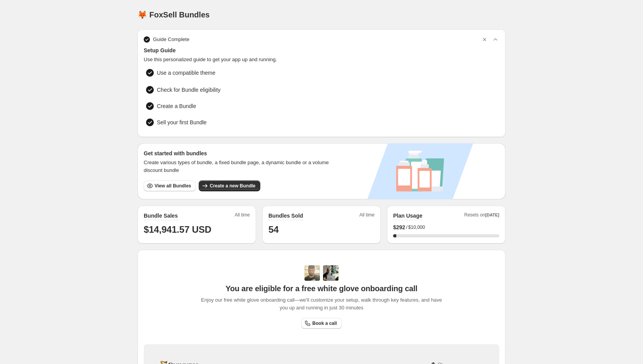 The image size is (643, 364). Describe the element at coordinates (321, 288) in the screenshot. I see `span: You are eligible for a free white glove onboarding call` at that location.